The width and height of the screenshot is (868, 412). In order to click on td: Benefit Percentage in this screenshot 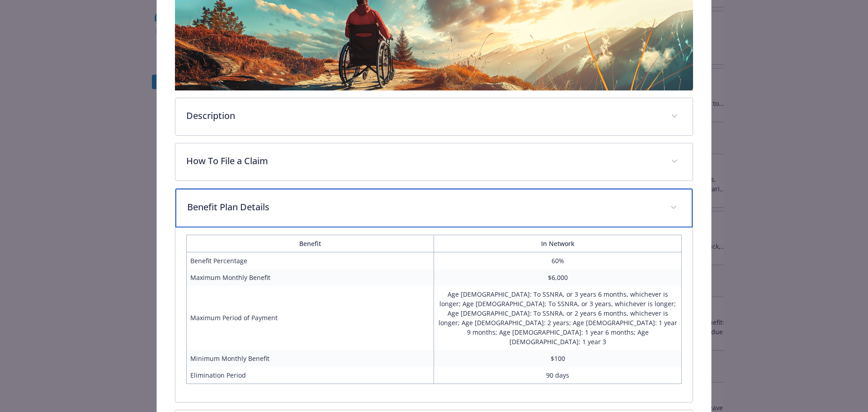, I will do `click(310, 261)`.